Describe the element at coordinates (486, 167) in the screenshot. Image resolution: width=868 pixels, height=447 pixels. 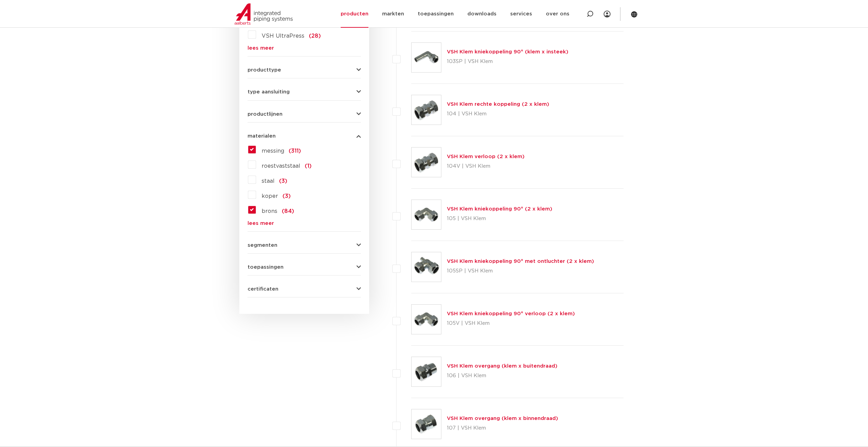
I see `p: 104V | VSH Klem` at that location.